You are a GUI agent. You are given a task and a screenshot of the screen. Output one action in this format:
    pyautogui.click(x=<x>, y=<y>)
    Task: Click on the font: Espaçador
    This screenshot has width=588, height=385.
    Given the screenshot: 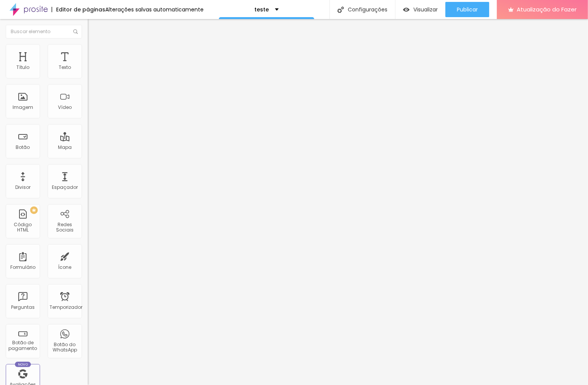 What is the action you would take?
    pyautogui.click(x=65, y=187)
    